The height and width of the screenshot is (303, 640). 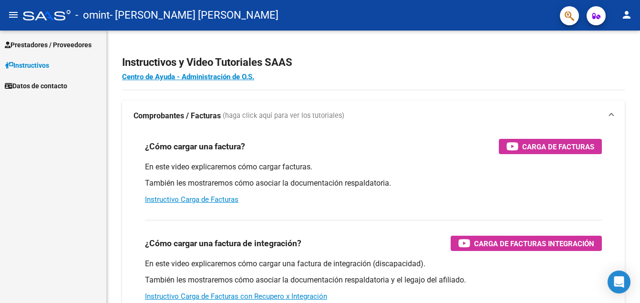 I want to click on mat-expansion-panel-header: Comprobantes / Facturas (haga click aquí para ver los tutoriales), so click(x=373, y=116).